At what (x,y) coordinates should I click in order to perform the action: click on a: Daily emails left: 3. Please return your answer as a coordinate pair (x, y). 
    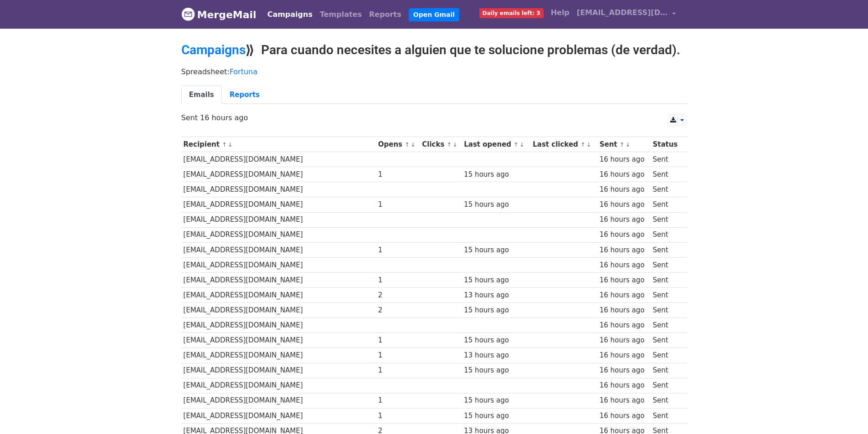
    Looking at the image, I should click on (511, 13).